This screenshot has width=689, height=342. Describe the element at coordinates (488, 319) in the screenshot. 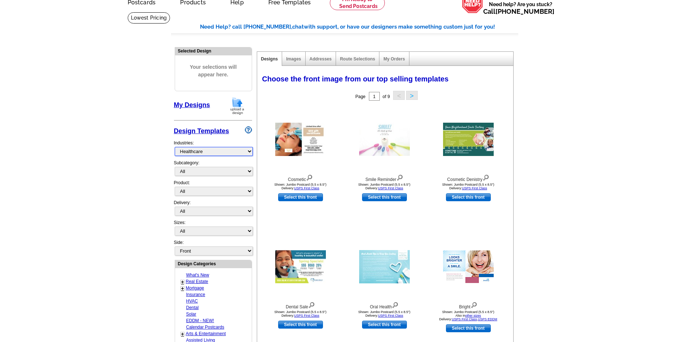

I see `a: USPS EDDM` at that location.